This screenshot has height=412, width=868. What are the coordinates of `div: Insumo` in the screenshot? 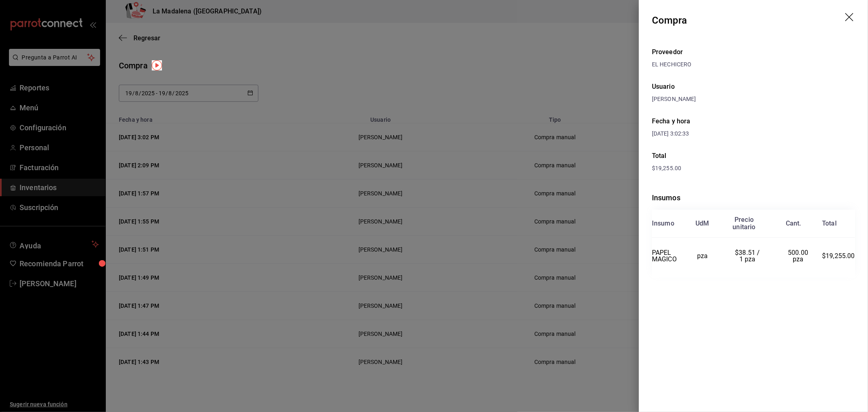 It's located at (663, 224).